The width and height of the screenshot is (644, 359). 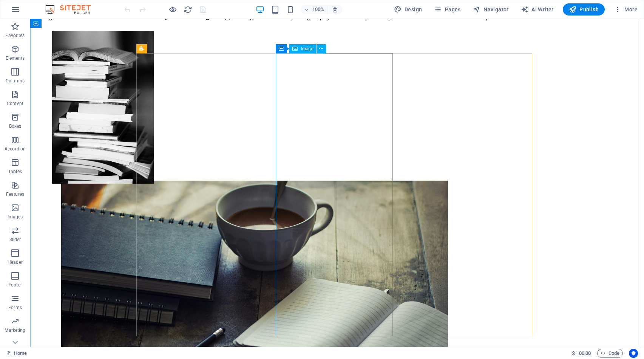 What do you see at coordinates (15, 103) in the screenshot?
I see `p: Content` at bounding box center [15, 103].